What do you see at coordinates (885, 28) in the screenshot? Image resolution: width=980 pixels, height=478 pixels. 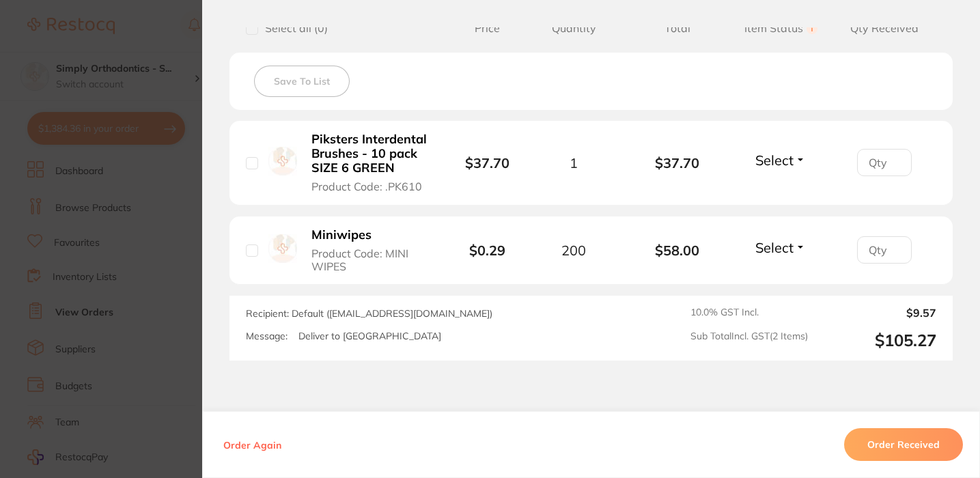 I see `span: Qty Received` at bounding box center [885, 28].